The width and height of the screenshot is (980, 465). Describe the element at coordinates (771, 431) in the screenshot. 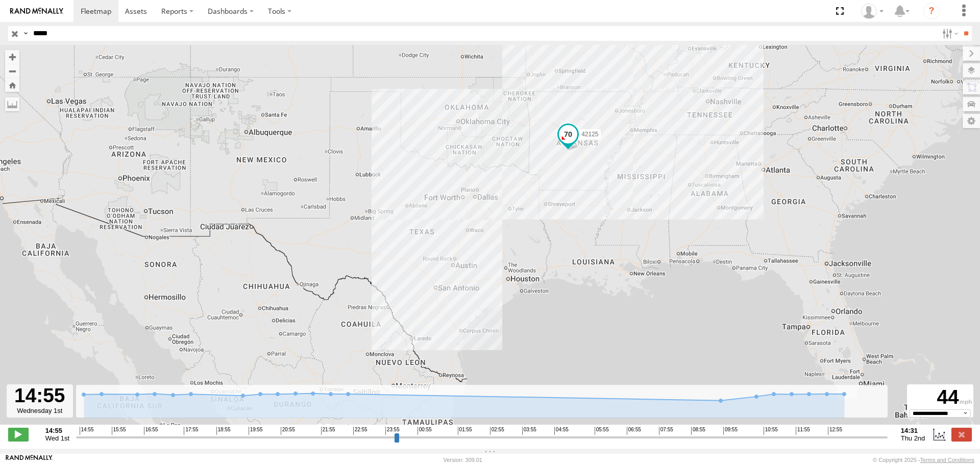

I see `span: 10:55` at that location.